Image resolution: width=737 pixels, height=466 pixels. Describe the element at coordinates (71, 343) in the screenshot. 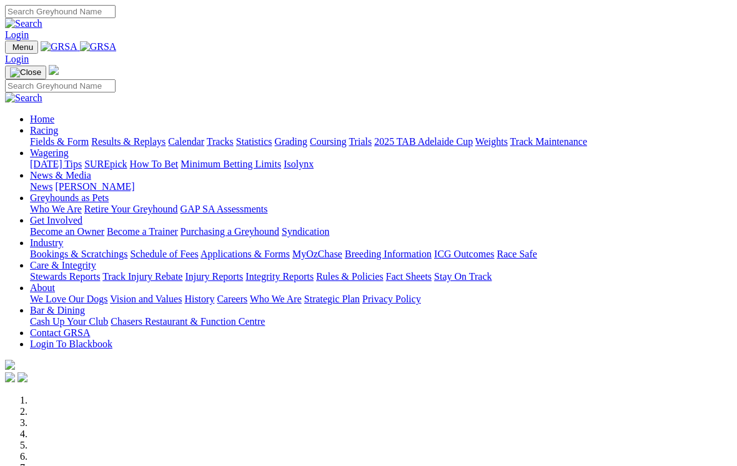

I see `a: Login To Blackbook` at that location.